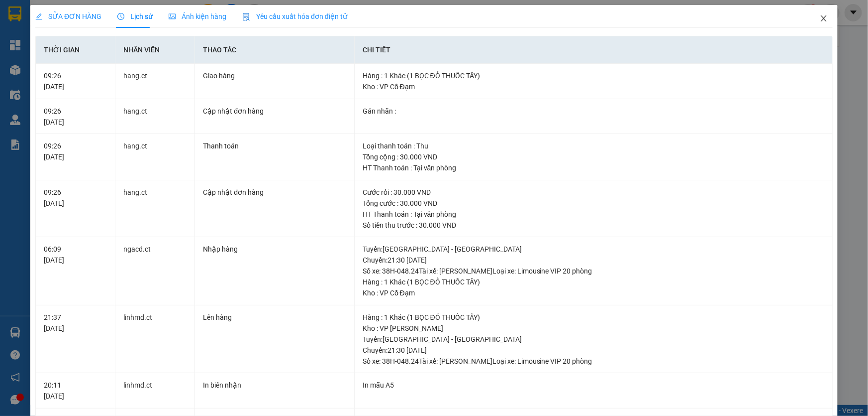 This screenshot has width=868, height=416. Describe the element at coordinates (76, 49) in the screenshot. I see `th: Thời gian` at that location.